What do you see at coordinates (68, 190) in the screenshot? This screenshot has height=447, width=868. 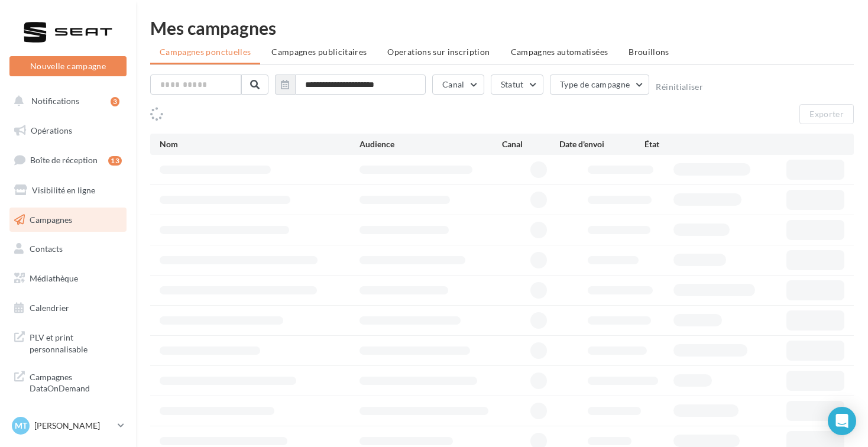 I see `a: Visibilité en ligne` at bounding box center [68, 190].